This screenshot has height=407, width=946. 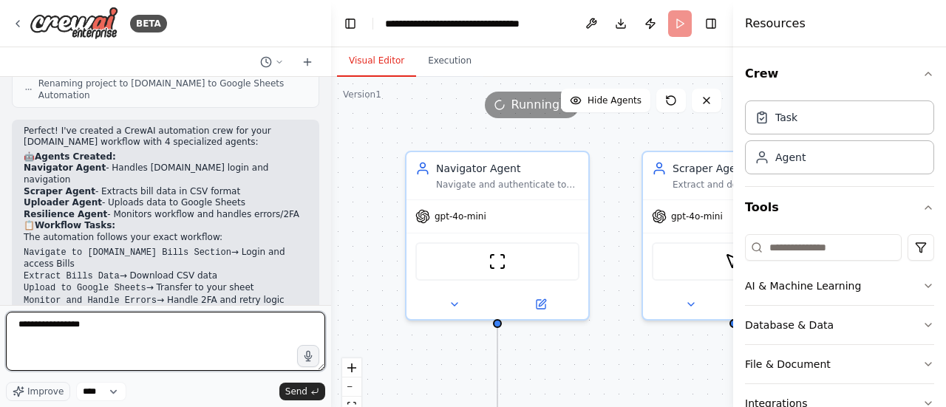 I want to click on strong: Navigator Agent, so click(x=64, y=168).